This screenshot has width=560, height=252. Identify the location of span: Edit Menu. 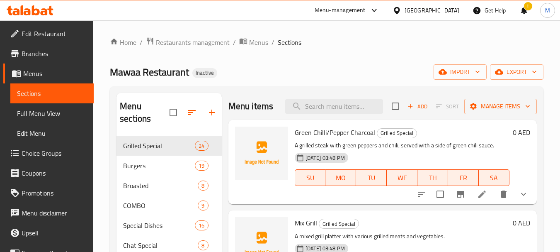
(52, 133).